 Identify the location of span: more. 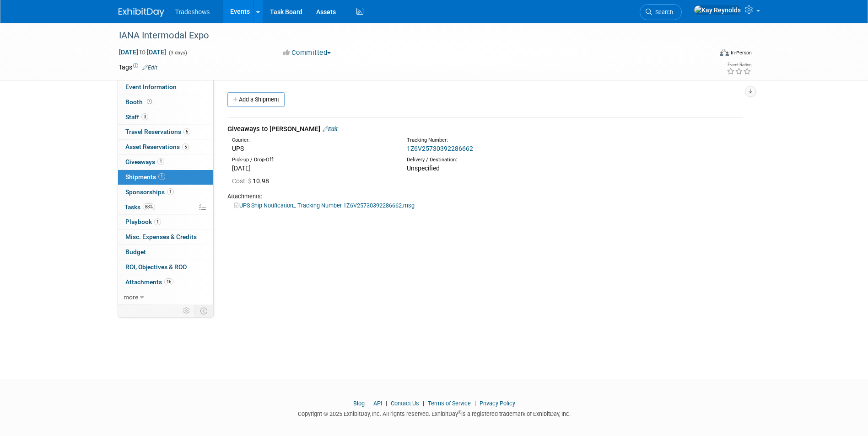
(131, 297).